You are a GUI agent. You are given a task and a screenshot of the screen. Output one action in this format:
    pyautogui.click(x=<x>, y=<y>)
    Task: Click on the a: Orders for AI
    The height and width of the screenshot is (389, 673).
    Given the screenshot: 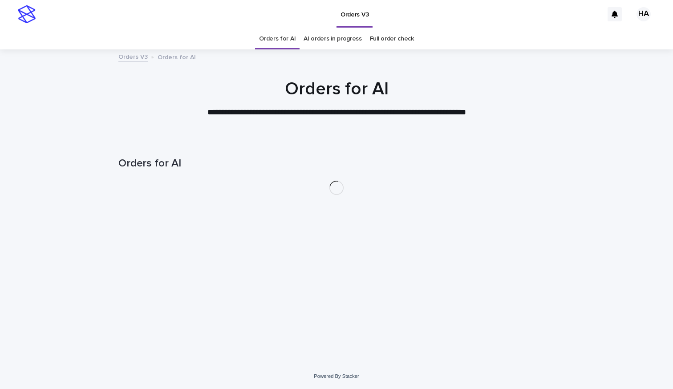 What is the action you would take?
    pyautogui.click(x=277, y=39)
    